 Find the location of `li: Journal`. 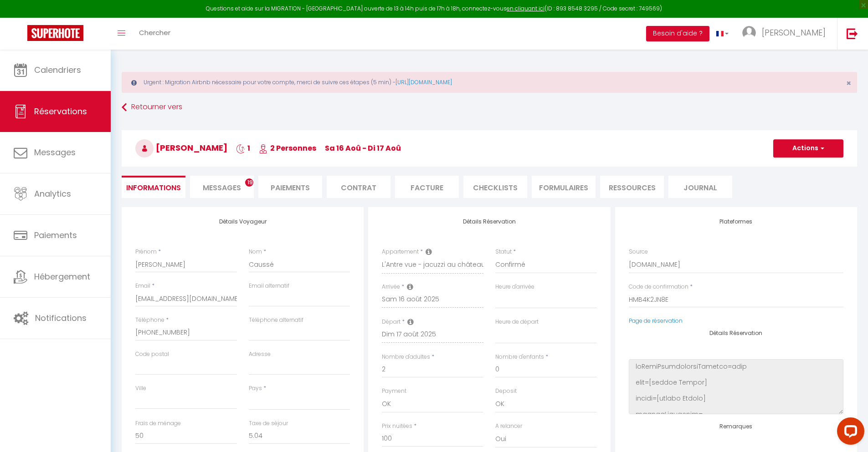

li: Journal is located at coordinates (700, 187).